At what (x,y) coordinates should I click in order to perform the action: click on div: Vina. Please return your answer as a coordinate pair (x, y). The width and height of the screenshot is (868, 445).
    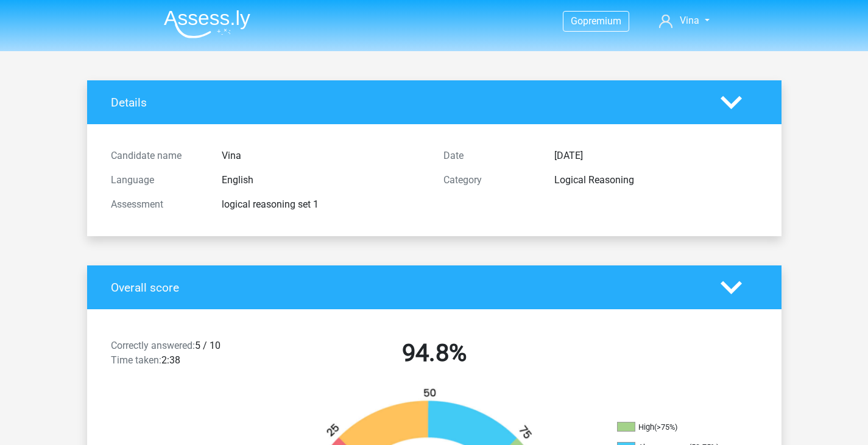
    Looking at the image, I should click on (323, 156).